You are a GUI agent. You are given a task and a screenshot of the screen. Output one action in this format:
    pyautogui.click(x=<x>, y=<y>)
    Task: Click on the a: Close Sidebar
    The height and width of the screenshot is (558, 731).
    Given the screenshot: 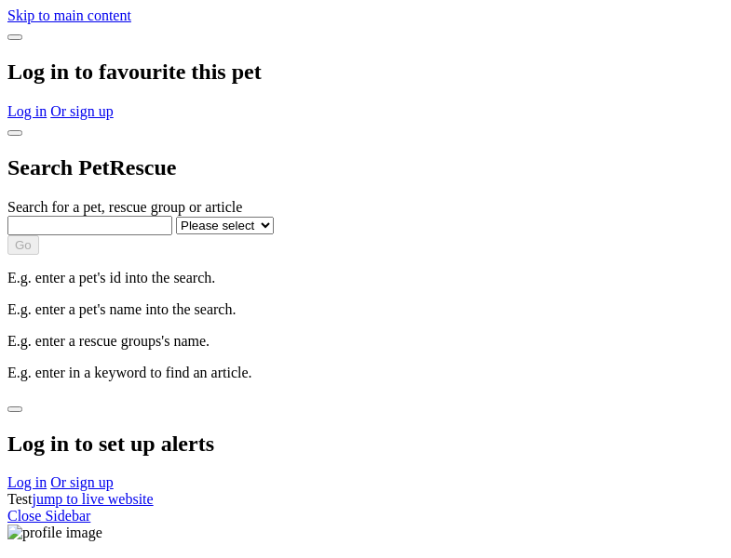 What is the action you would take?
    pyautogui.click(x=48, y=516)
    